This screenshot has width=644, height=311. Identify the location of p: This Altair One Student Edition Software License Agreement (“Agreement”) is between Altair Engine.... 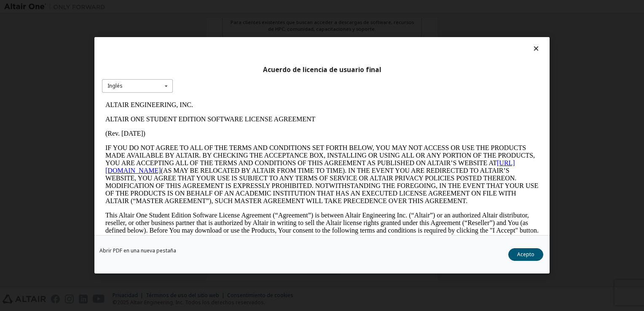
(220, 129).